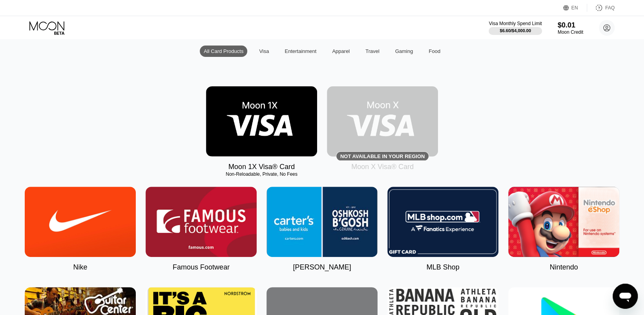  I want to click on div: Apparel, so click(341, 51).